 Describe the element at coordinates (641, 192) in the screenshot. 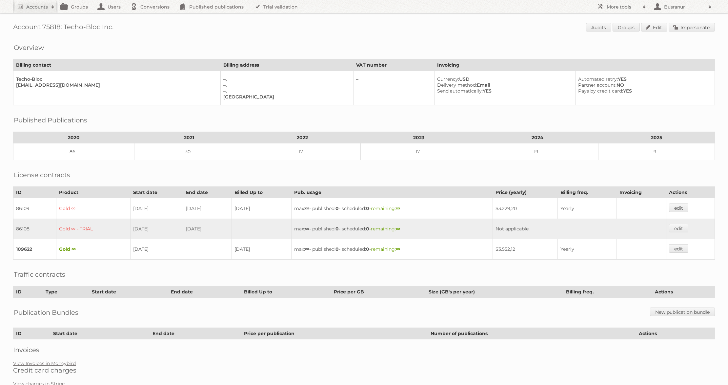

I see `th: Invoicing` at that location.